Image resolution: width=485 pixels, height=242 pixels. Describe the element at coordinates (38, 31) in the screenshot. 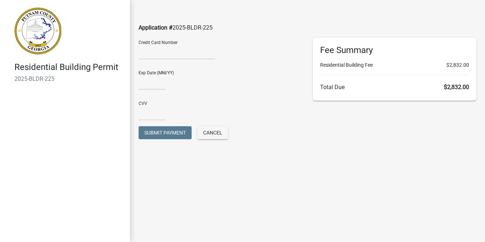

I see `img: Putnam County, Georgia` at that location.